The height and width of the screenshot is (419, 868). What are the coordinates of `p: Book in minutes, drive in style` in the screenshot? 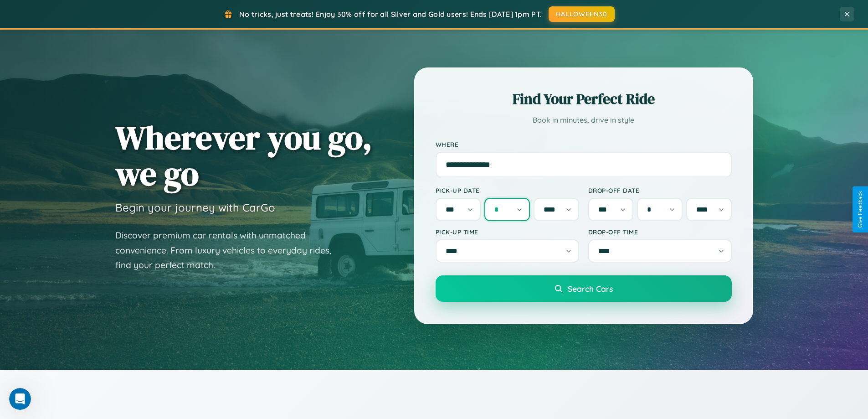 It's located at (584, 120).